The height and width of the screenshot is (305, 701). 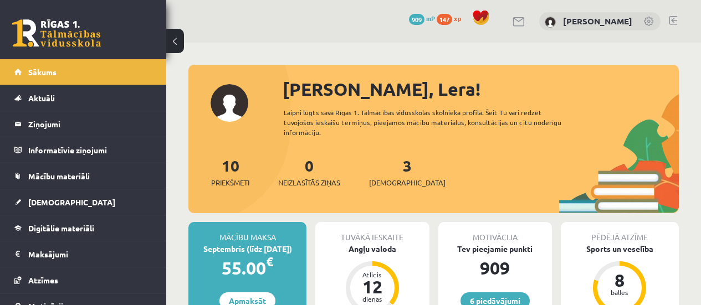 What do you see at coordinates (421, 18) in the screenshot?
I see `a: 909 mP` at bounding box center [421, 18].